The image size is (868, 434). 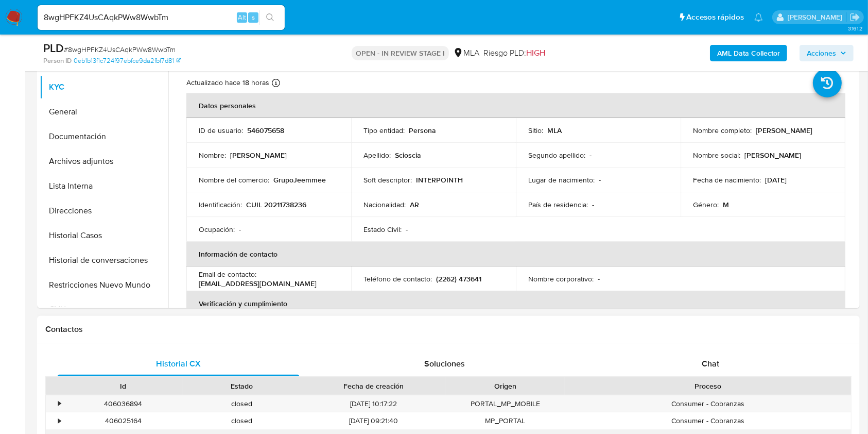 What do you see at coordinates (535, 131) in the screenshot?
I see `p: Sitio :` at bounding box center [535, 131].